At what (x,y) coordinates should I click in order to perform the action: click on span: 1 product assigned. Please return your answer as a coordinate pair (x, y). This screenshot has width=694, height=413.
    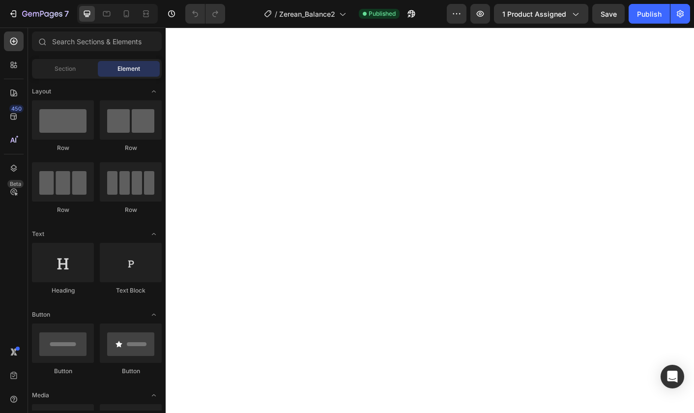
    Looking at the image, I should click on (535, 14).